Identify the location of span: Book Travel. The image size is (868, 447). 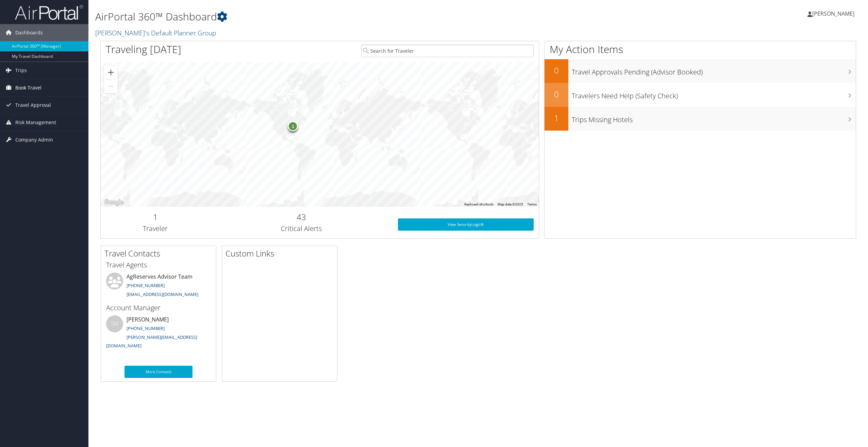
(28, 88).